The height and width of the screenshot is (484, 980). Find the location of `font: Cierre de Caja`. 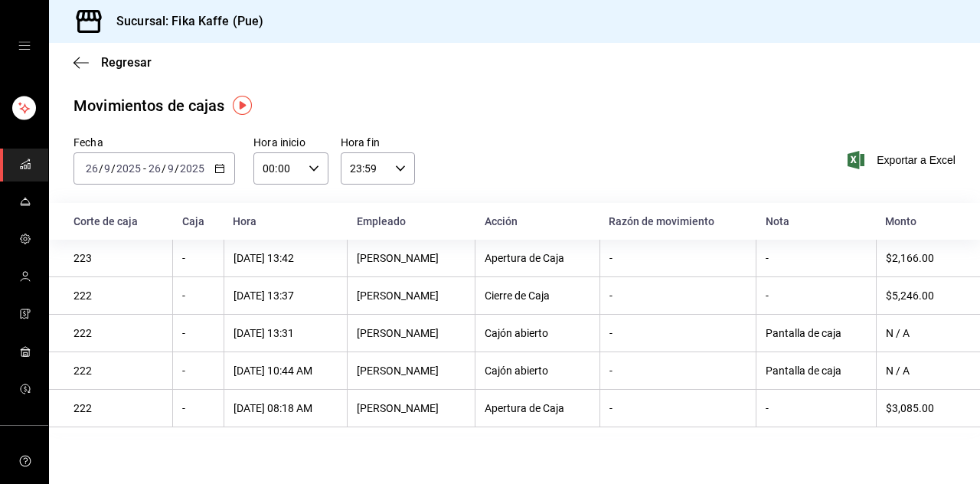

font: Cierre de Caja is located at coordinates (517, 296).